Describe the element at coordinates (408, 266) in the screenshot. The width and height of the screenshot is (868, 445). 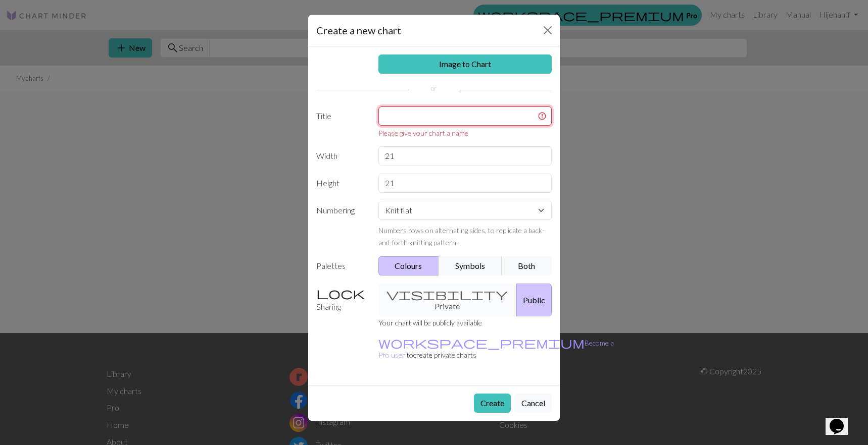
I see `button: Colours` at that location.